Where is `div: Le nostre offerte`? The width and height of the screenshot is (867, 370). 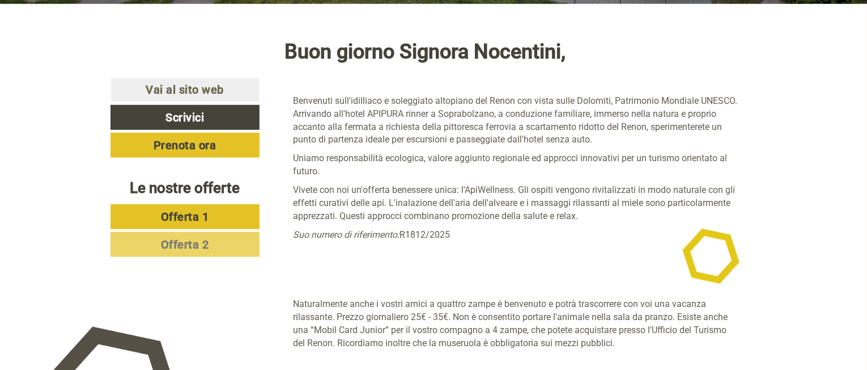
div: Le nostre offerte is located at coordinates (185, 188).